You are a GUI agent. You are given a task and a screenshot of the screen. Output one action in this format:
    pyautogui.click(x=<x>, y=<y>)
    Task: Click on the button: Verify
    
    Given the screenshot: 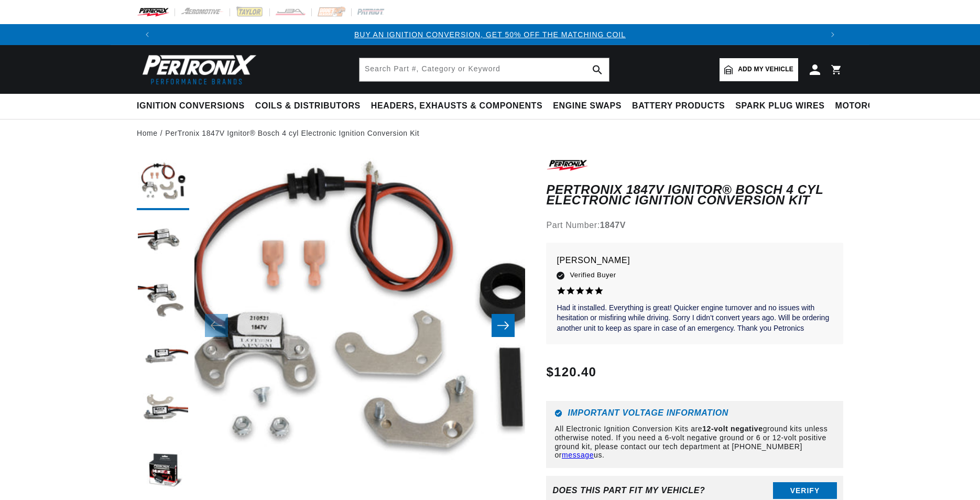 What is the action you would take?
    pyautogui.click(x=805, y=490)
    